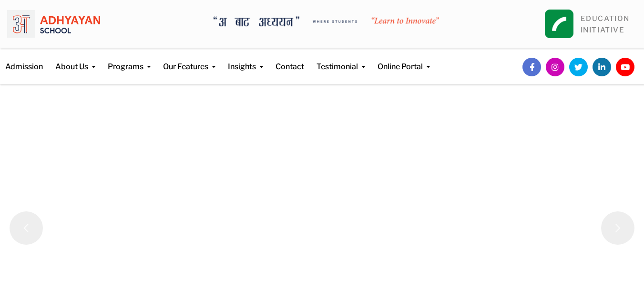  What do you see at coordinates (129, 60) in the screenshot?
I see `a: Programs` at bounding box center [129, 60].